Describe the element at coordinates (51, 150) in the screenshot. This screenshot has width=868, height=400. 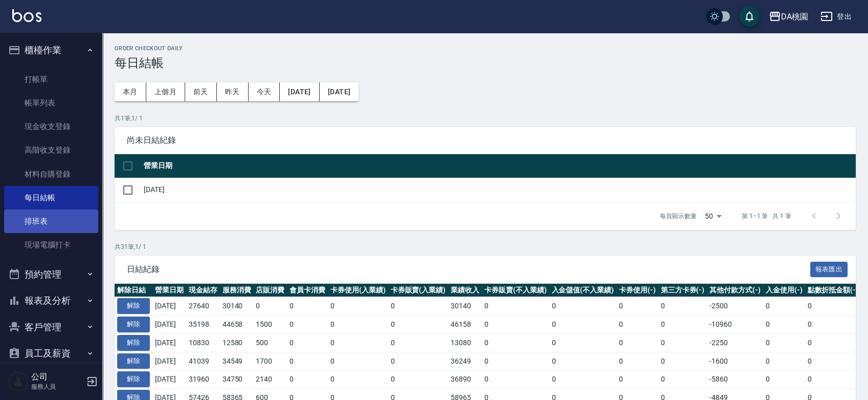
I see `a: 高階收支登錄` at that location.